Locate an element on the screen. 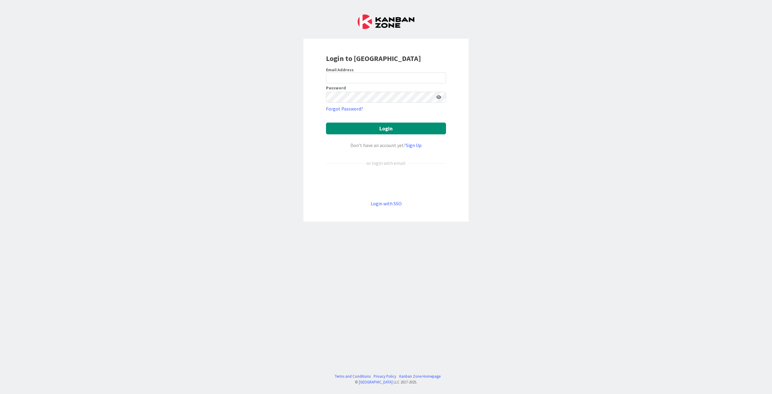 The image size is (772, 394). a: Login with SSO is located at coordinates (386, 203).